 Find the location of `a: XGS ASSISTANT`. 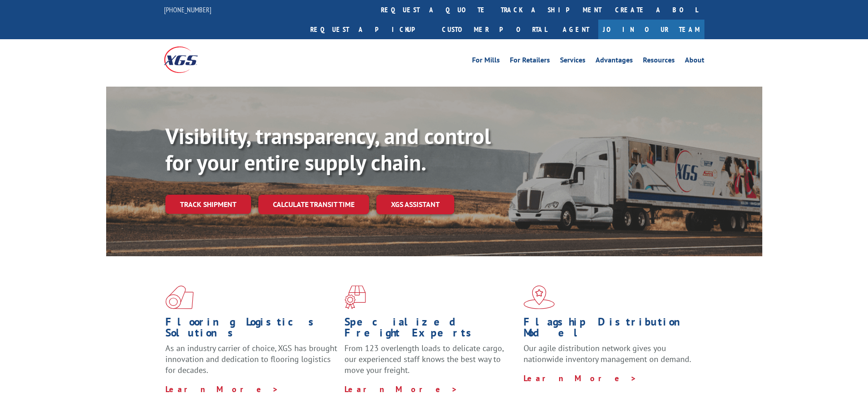

a: XGS ASSISTANT is located at coordinates (415, 204).